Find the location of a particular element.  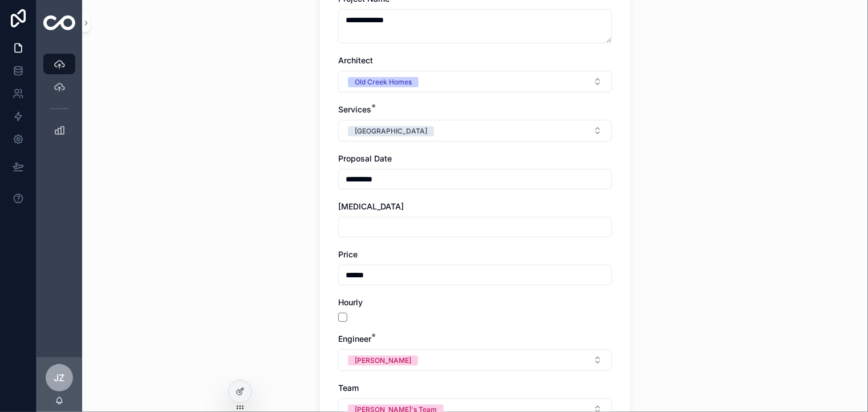

span: Engineer is located at coordinates (355, 338).